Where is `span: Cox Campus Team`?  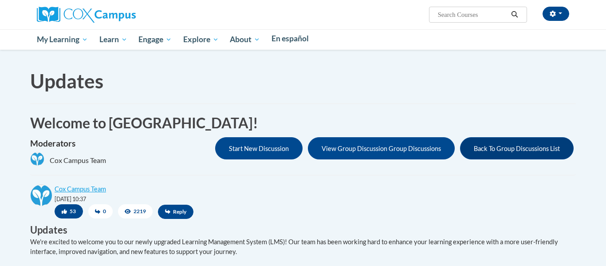 span: Cox Campus Team is located at coordinates (78, 160).